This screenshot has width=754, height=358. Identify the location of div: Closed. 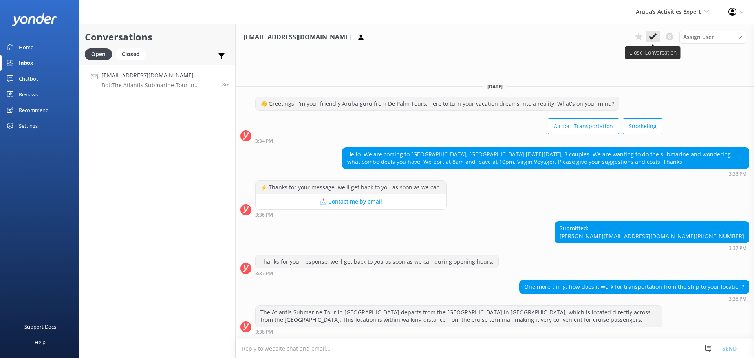
(131, 54).